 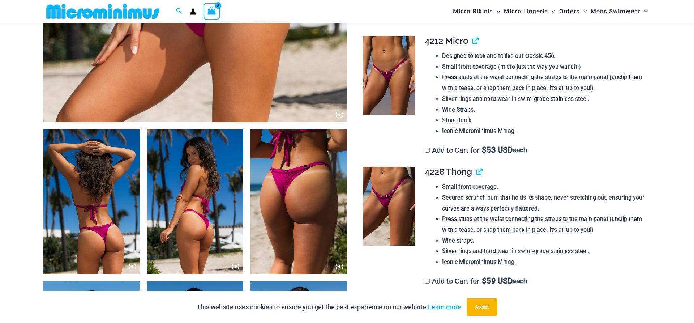 I want to click on span: Micro Lingerie, so click(x=526, y=11).